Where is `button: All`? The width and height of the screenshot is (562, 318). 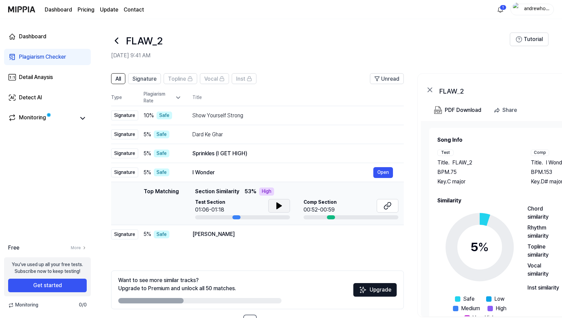 button: All is located at coordinates (118, 79).